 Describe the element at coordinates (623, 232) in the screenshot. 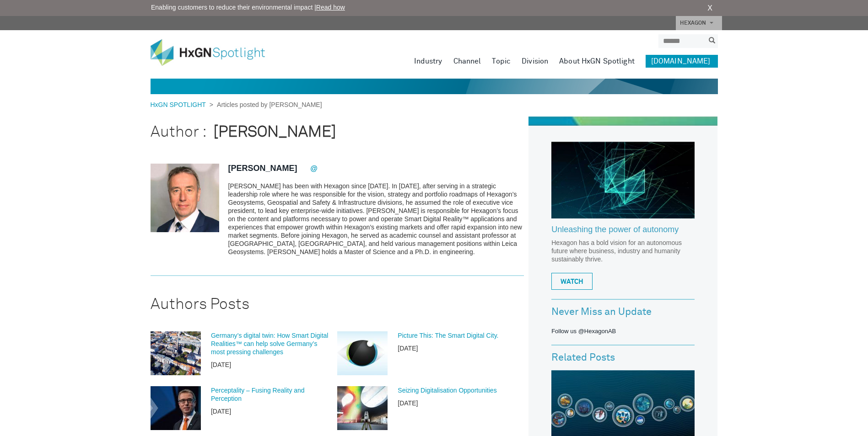

I see `a: Unleashing the power of autonomy` at that location.